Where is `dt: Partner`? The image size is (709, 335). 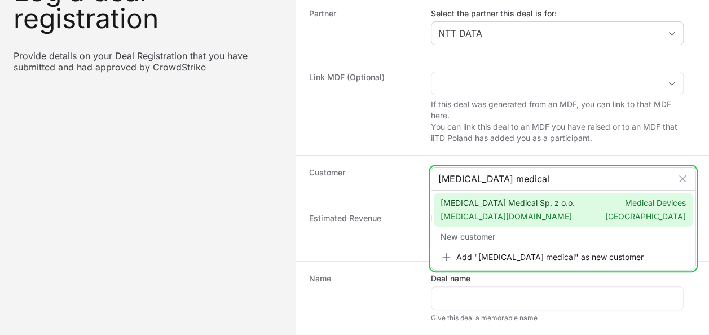 dt: Partner is located at coordinates (363, 28).